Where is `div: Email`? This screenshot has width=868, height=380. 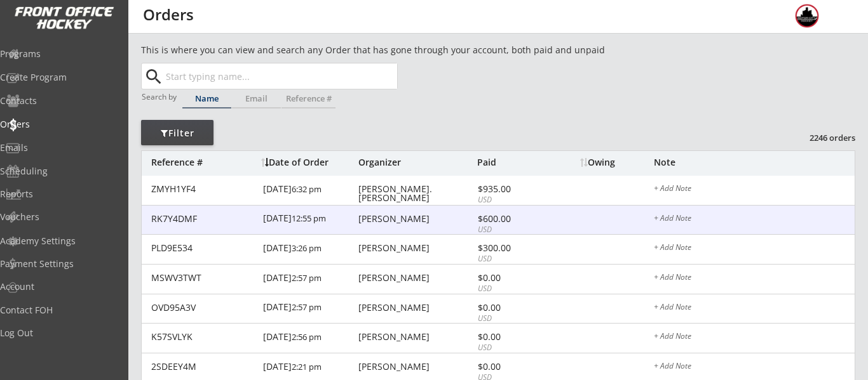
div: Email is located at coordinates (256, 99).